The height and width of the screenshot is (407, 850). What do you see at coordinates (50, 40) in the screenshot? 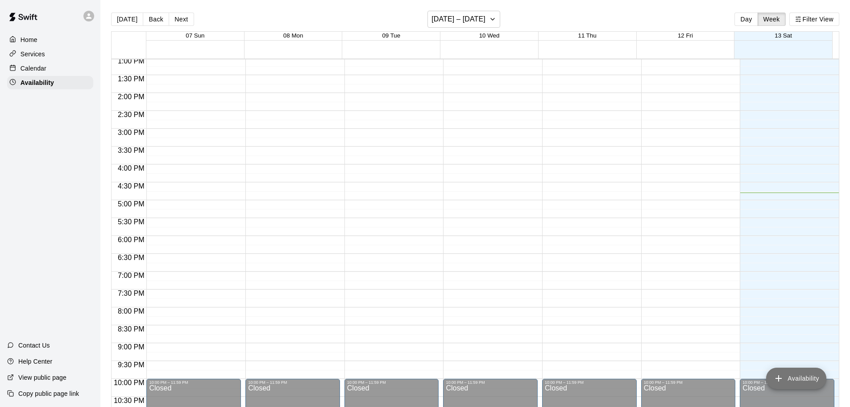
I see `div: Home` at bounding box center [50, 40].